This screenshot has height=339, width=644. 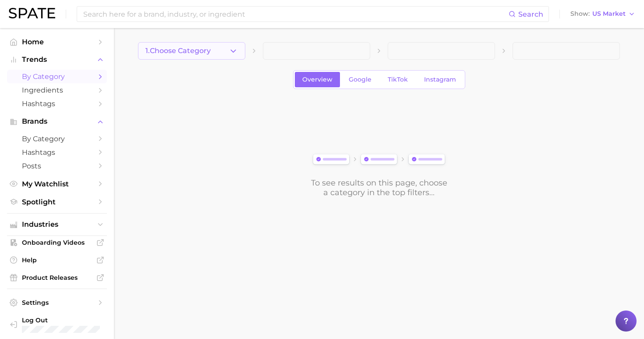 I want to click on span: Product Releases, so click(x=57, y=277).